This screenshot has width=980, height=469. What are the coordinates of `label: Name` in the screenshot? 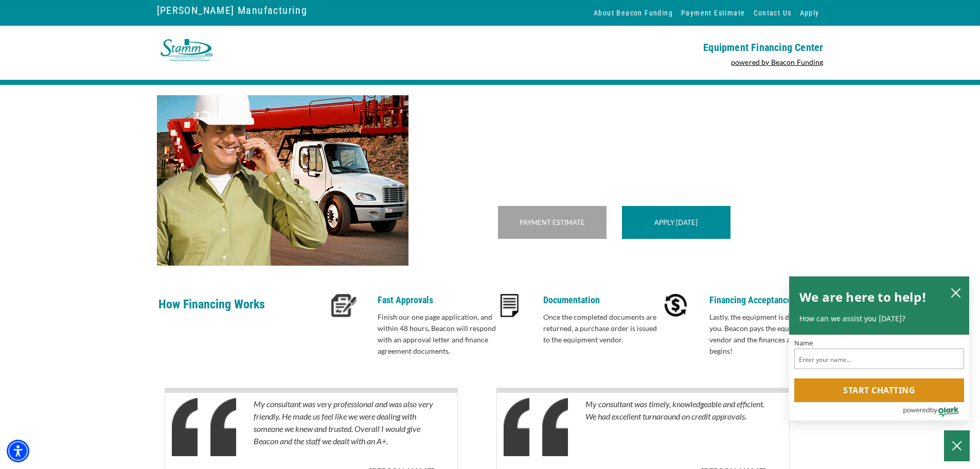 It's located at (879, 342).